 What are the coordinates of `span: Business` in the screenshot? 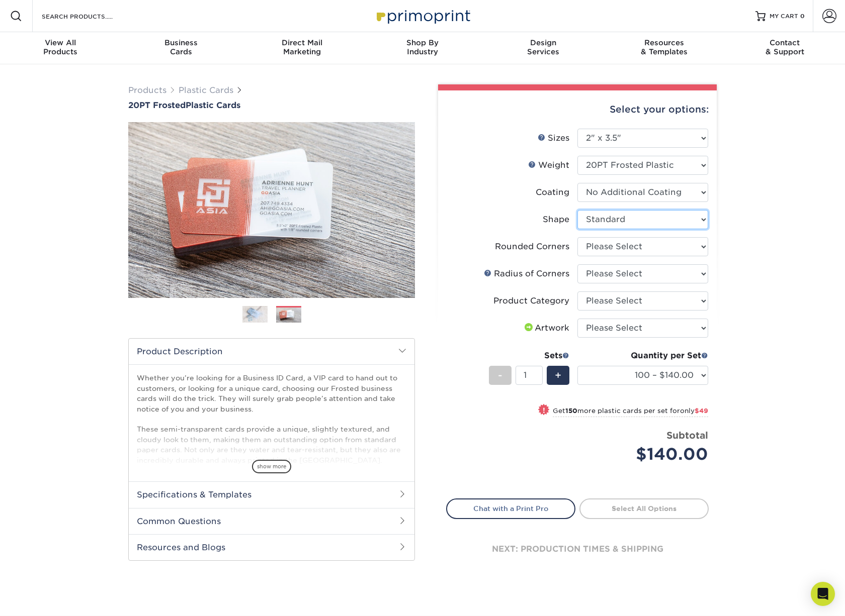 It's located at (181, 43).